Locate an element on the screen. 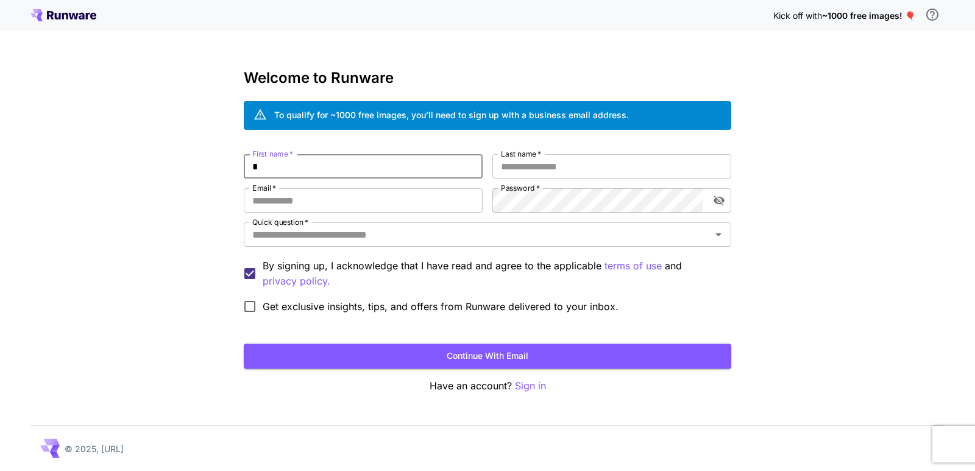 The width and height of the screenshot is (975, 471). label: First name is located at coordinates (272, 154).